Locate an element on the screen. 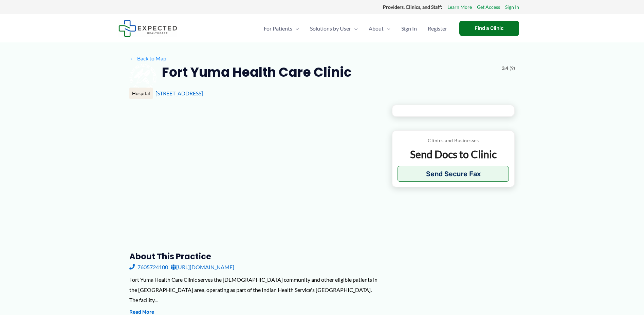 The width and height of the screenshot is (644, 315). a: ←Back to Map is located at coordinates (147, 58).